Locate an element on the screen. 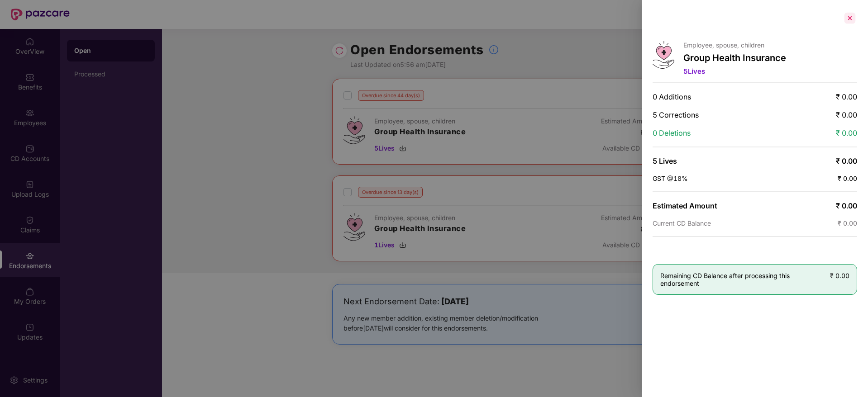 This screenshot has height=397, width=868. span: GST @18% is located at coordinates (670, 178).